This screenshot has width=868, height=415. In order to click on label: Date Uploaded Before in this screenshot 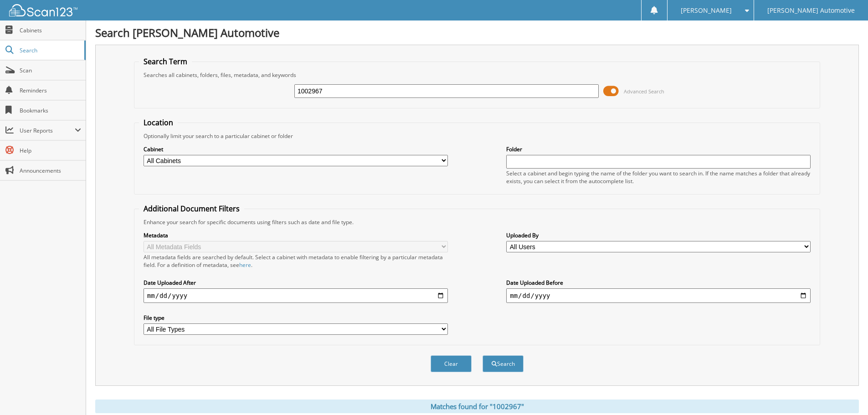, I will do `click(659, 283)`.